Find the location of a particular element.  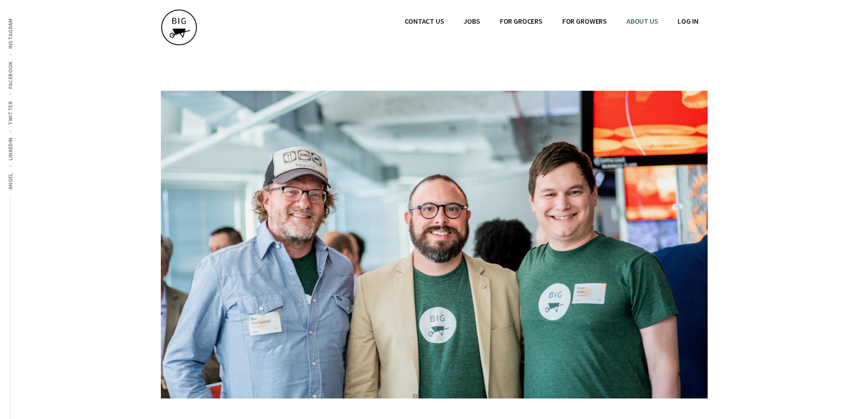

img: BIG WHEELBARROW is located at coordinates (179, 27).